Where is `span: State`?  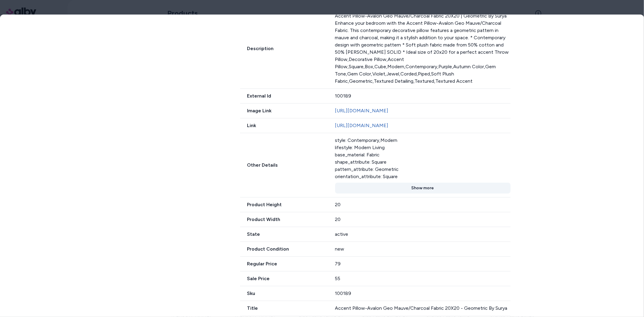
span: State is located at coordinates (284, 234).